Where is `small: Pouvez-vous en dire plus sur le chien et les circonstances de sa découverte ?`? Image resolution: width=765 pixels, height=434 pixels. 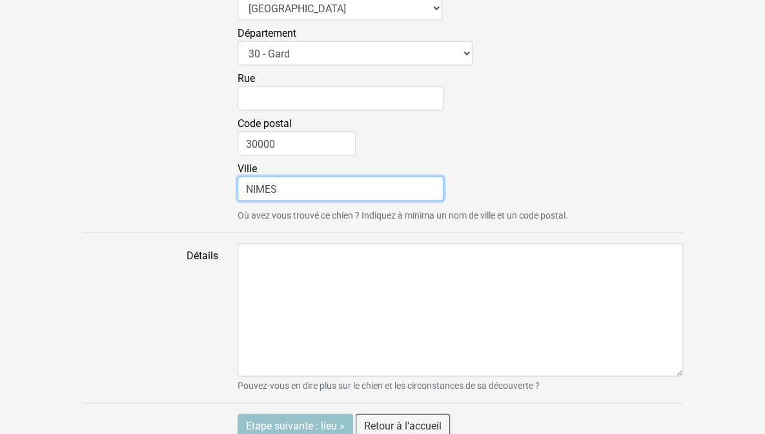 small: Pouvez-vous en dire plus sur le chien et les circonstances de sa découverte ? is located at coordinates (460, 386).